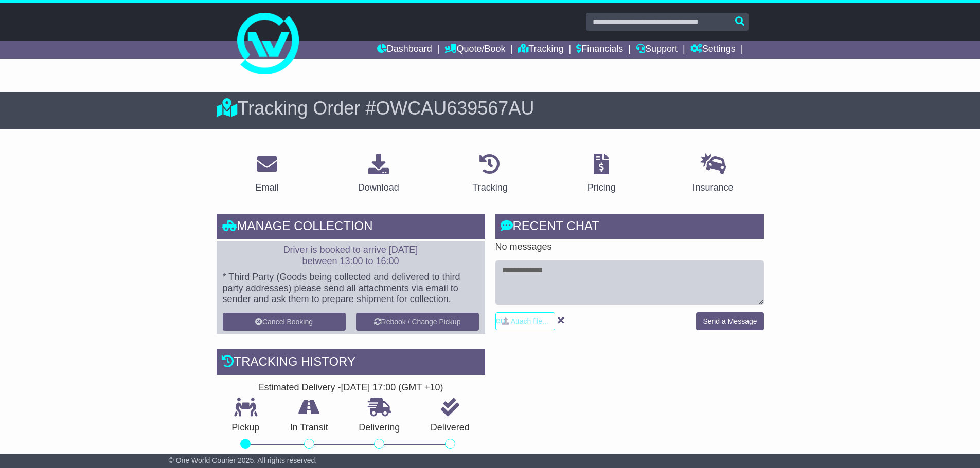 This screenshot has height=468, width=980. I want to click on p: * Third Party (Goods being collected and delivered to third party addresses) please send all atta..., so click(351, 288).